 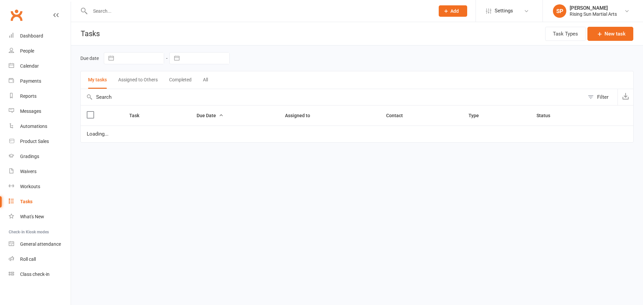 I want to click on div: Payments, so click(x=30, y=81).